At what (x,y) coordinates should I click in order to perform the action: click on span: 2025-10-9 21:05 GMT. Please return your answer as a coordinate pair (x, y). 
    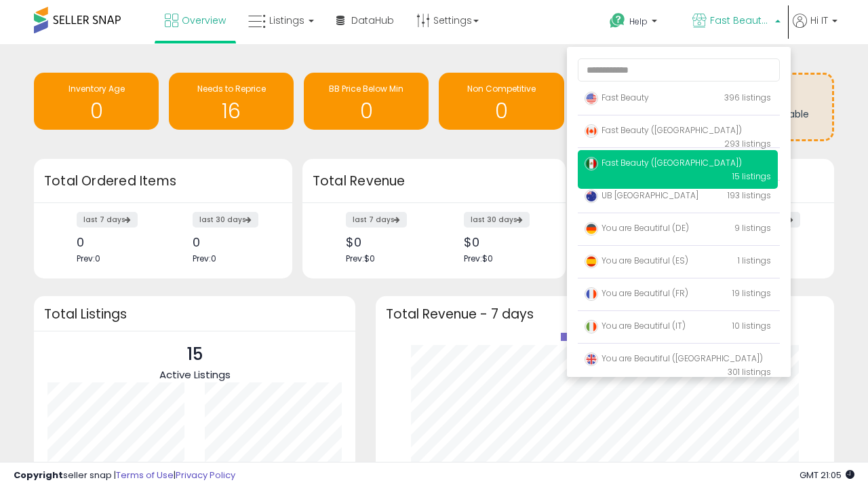
    Looking at the image, I should click on (826, 475).